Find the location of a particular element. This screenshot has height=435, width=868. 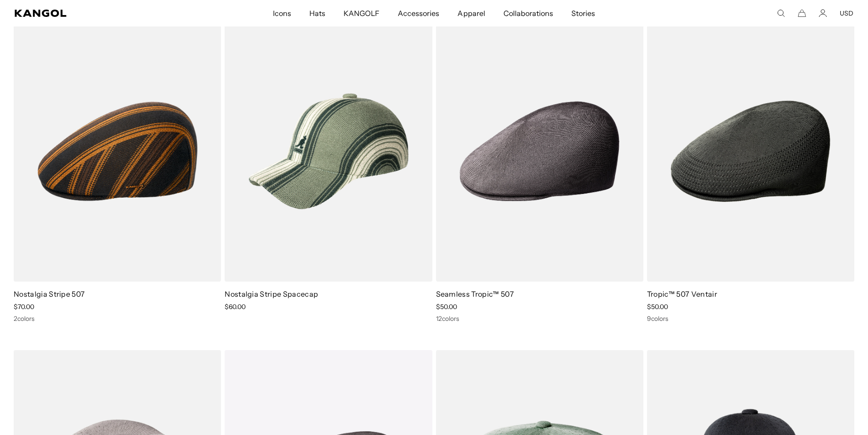

summary: Search here is located at coordinates (781, 13).